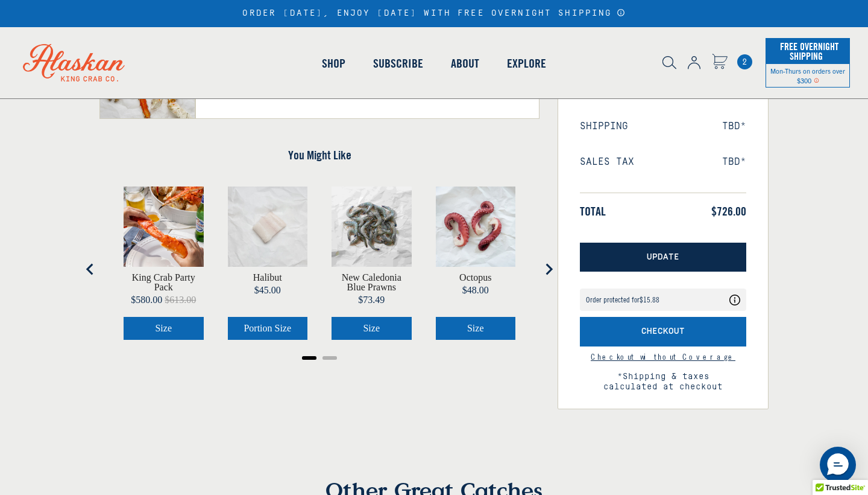 This screenshot has height=495, width=868. I want to click on span: Free Overnight Shipping, so click(808, 51).